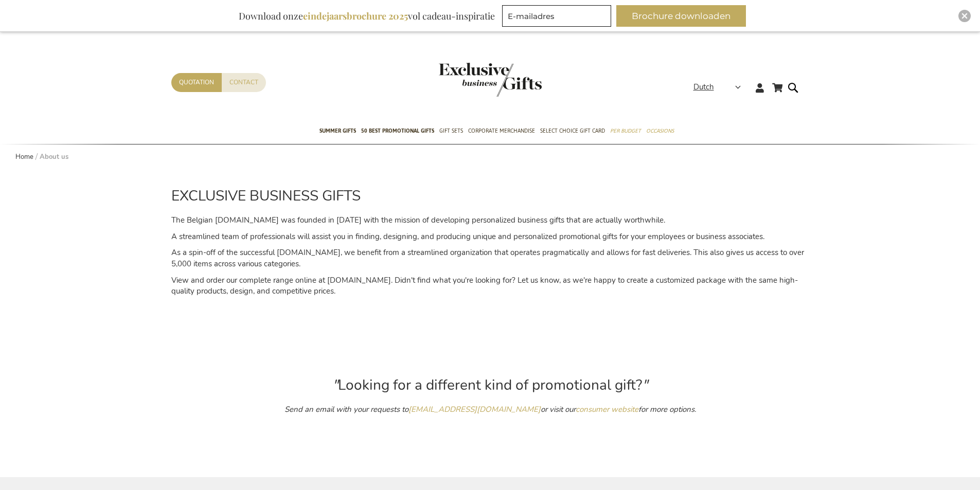  Describe the element at coordinates (356, 16) in the screenshot. I see `b: eindejaarsbrochure 2025` at that location.